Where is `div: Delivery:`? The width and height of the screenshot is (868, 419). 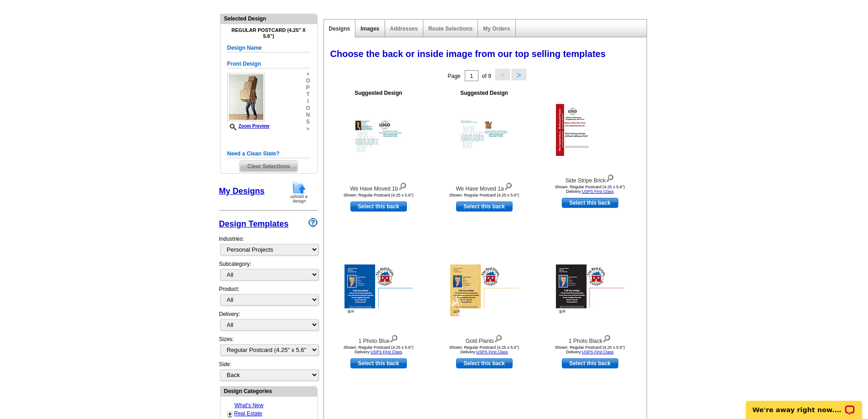 div: Delivery: is located at coordinates (269, 322).